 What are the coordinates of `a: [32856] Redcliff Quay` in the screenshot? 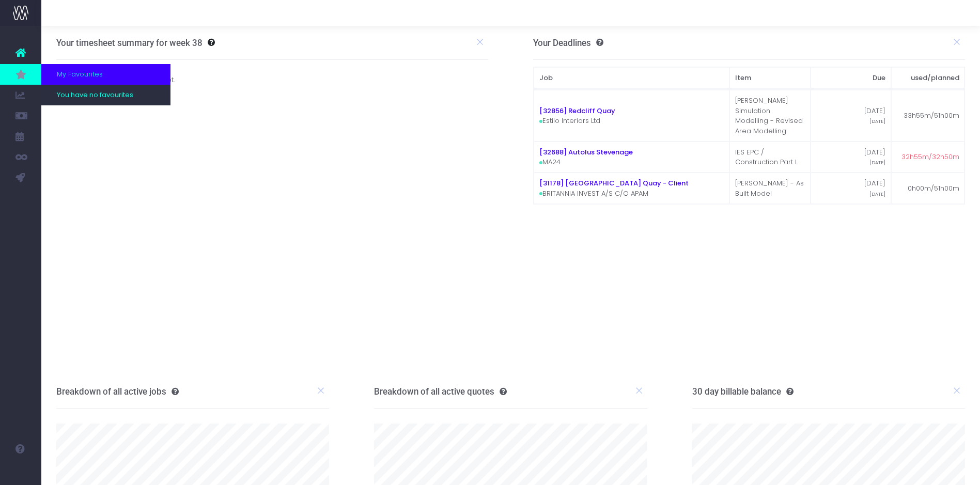 It's located at (577, 110).